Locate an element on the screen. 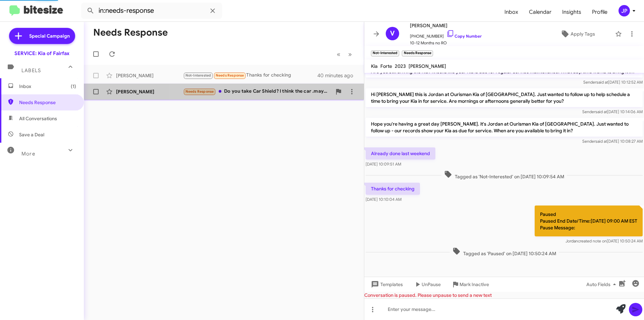 This screenshot has width=644, height=320. a: Special Campaign is located at coordinates (42, 36).